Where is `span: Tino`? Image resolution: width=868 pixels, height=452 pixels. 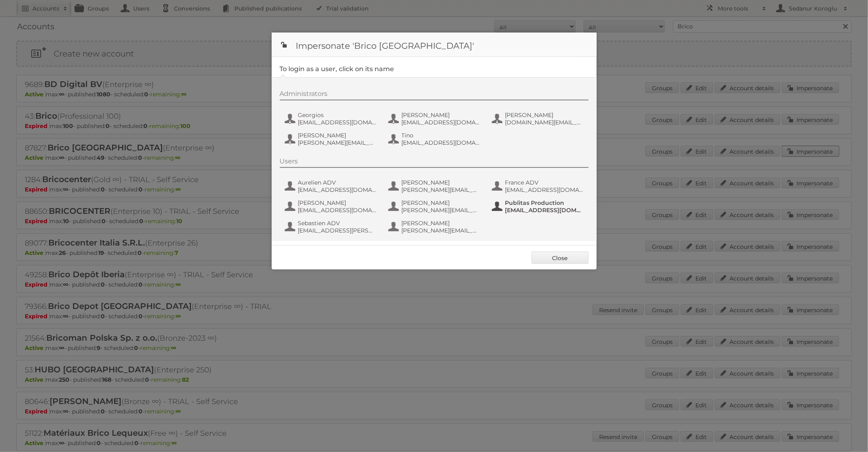
span: Tino is located at coordinates (441, 136).